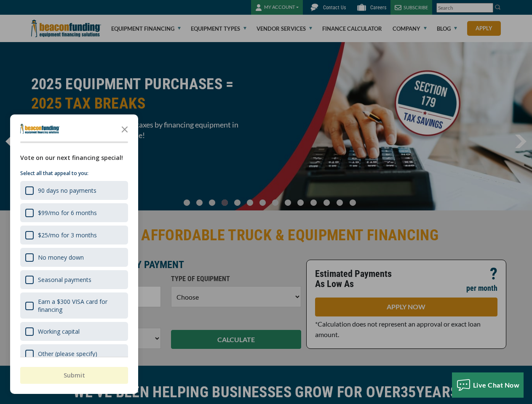 The height and width of the screenshot is (404, 532). I want to click on span: Live Chat Now, so click(496, 385).